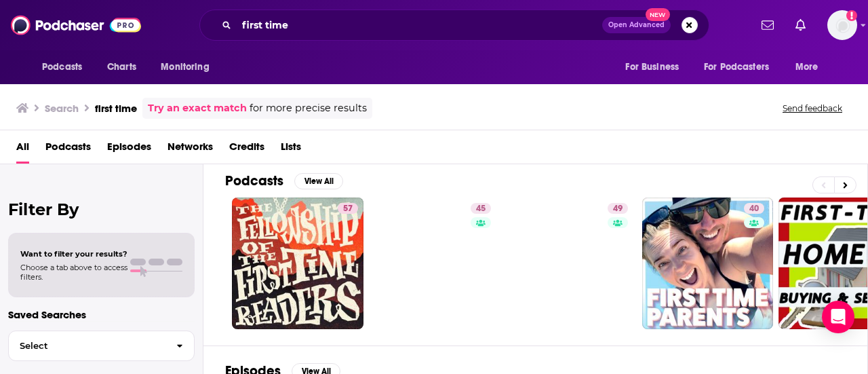  Describe the element at coordinates (842, 25) in the screenshot. I see `button: Show profile menu` at that location.